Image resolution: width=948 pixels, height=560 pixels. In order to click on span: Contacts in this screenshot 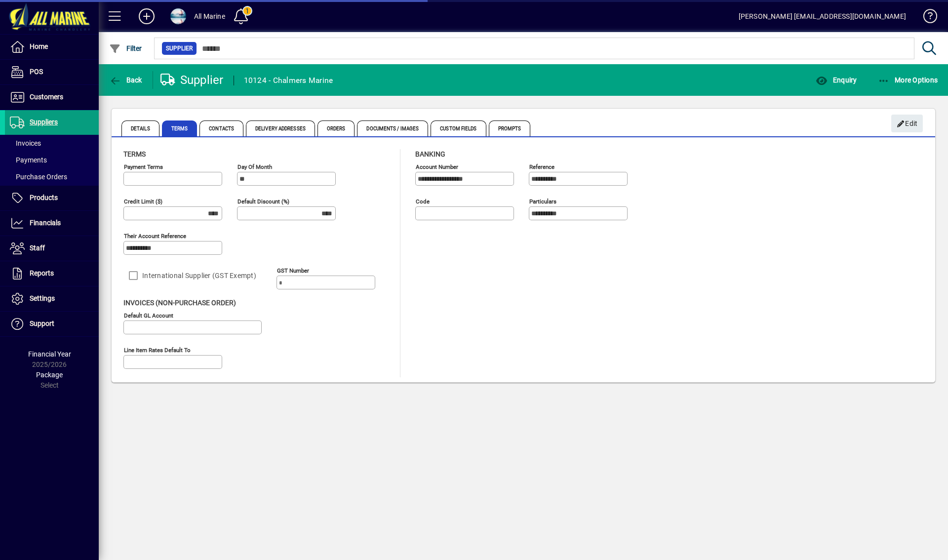, I will do `click(221, 128)`.